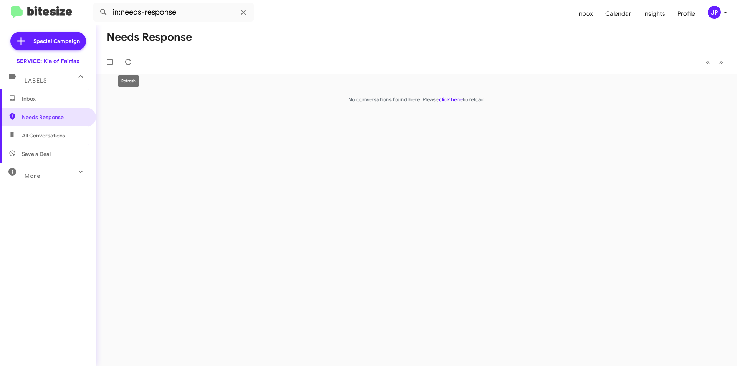  I want to click on button: Previous, so click(708, 62).